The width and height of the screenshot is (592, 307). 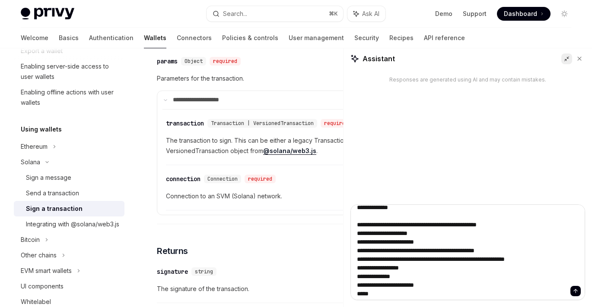 What do you see at coordinates (290, 79) in the screenshot?
I see `span: Parameters for the transaction.` at bounding box center [290, 79].